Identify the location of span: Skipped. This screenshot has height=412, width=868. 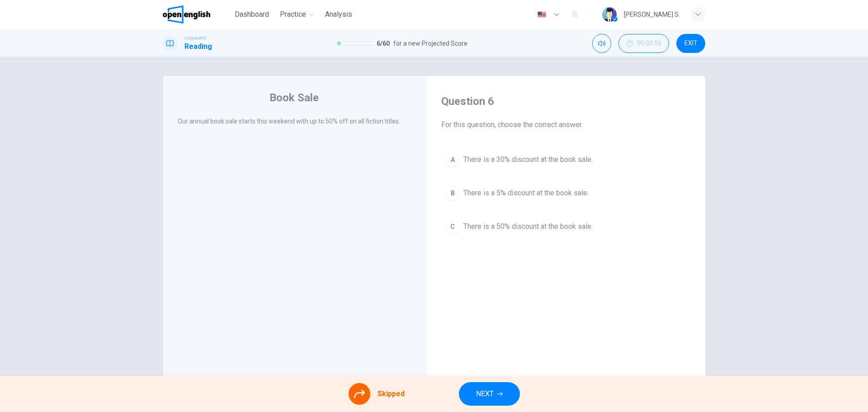
(391, 393).